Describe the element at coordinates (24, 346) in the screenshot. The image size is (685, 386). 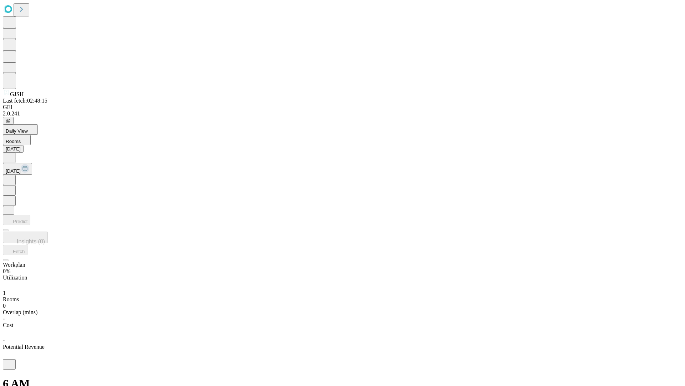
I see `span: Potential Revenue` at that location.